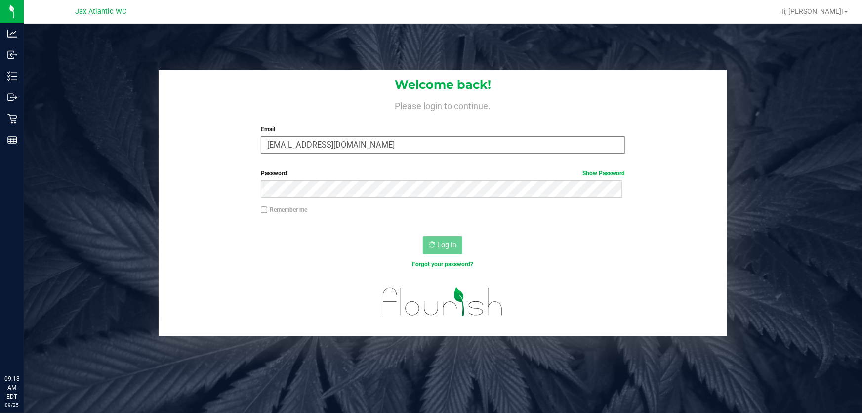 This screenshot has width=862, height=413. What do you see at coordinates (12, 97) in the screenshot?
I see `inline-svg: Outbound` at bounding box center [12, 97].